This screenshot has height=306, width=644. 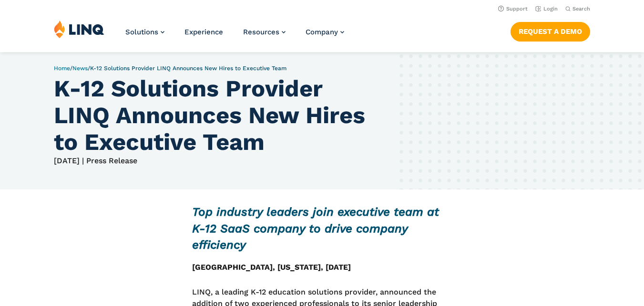 What do you see at coordinates (188, 68) in the screenshot?
I see `span: K-12 Solutions Provider LINQ Announces New Hires to Executive Team` at bounding box center [188, 68].